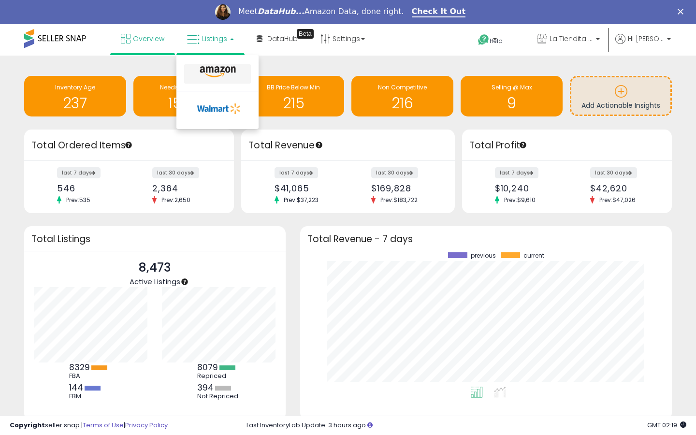 Image resolution: width=696 pixels, height=435 pixels. I want to click on div: $169,828, so click(404, 188).